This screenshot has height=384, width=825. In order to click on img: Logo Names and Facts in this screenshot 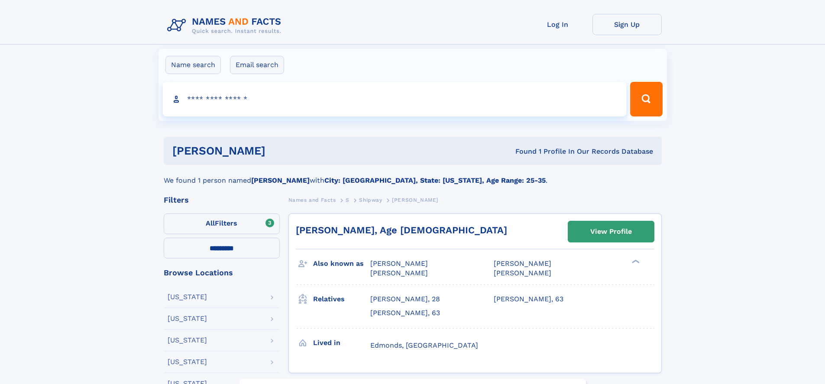, I will do `click(226, 26)`.